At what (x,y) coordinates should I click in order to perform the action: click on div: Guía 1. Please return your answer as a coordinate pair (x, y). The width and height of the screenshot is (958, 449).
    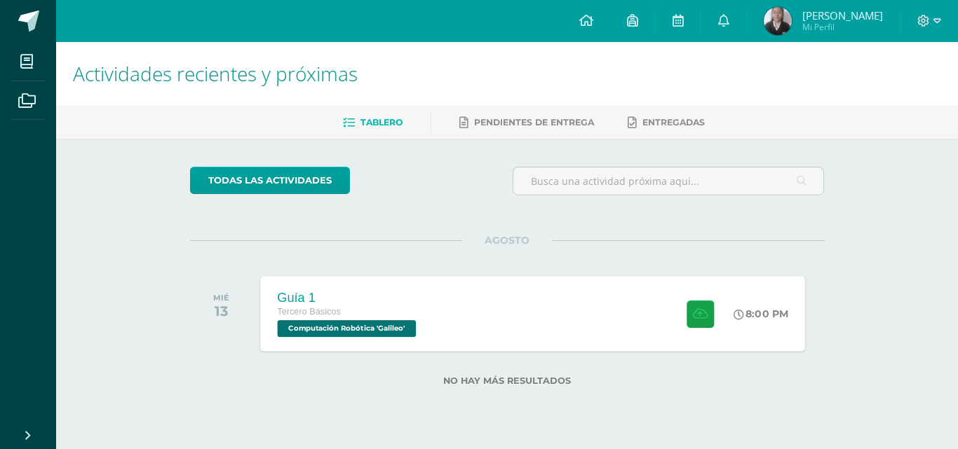
    Looking at the image, I should click on (348, 297).